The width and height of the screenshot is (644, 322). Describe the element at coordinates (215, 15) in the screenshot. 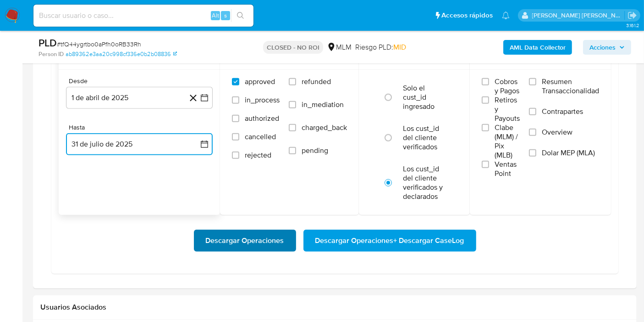

I see `span: Alt` at that location.